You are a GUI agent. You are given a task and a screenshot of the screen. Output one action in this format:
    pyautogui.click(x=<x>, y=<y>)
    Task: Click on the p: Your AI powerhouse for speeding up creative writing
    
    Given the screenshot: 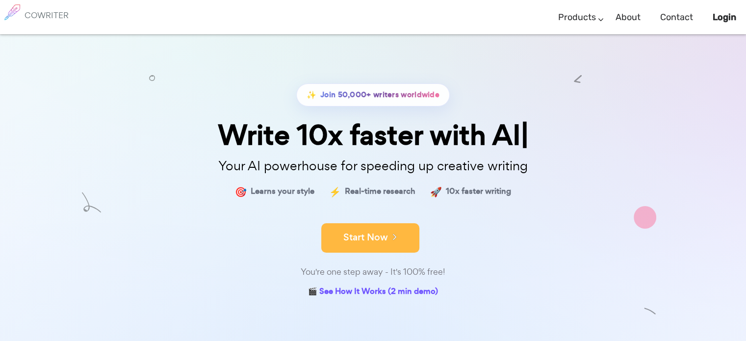 What is the action you would take?
    pyautogui.click(x=373, y=166)
    